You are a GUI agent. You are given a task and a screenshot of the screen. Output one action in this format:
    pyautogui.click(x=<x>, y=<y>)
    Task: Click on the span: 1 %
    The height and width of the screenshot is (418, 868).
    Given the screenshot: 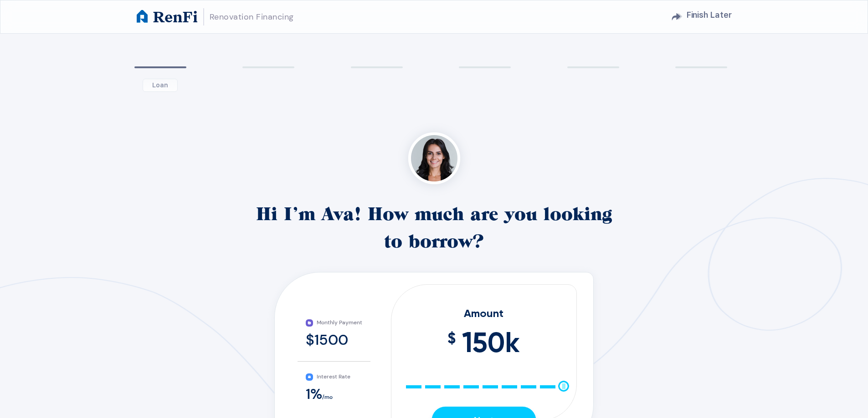 What is the action you would take?
    pyautogui.click(x=314, y=394)
    